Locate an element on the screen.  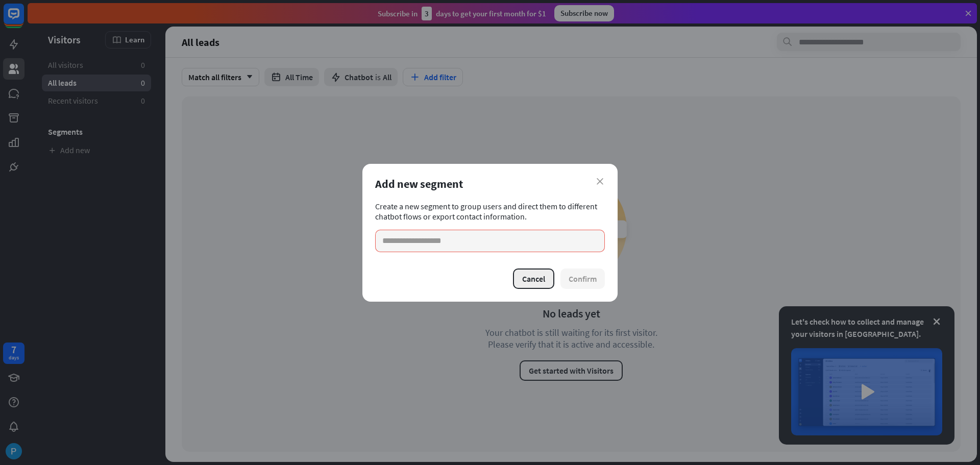
button: Confirm is located at coordinates (583, 279).